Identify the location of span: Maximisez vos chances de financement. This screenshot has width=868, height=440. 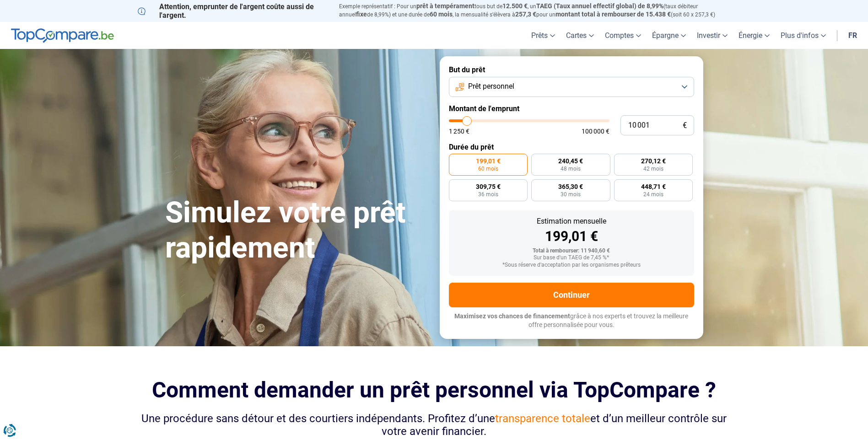
(512, 316).